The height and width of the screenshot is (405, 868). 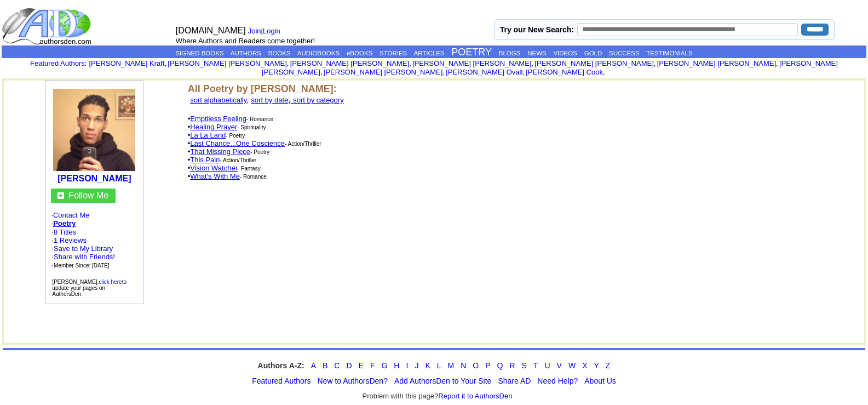 What do you see at coordinates (428, 53) in the screenshot?
I see `a: ARTICLES` at bounding box center [428, 53].